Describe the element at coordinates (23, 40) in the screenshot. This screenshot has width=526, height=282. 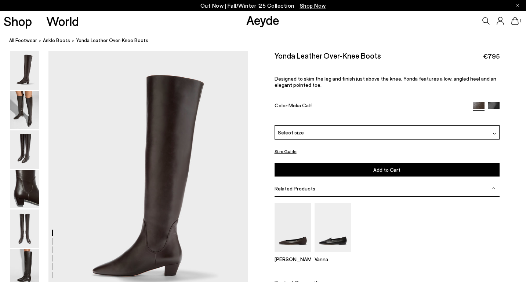
I see `a: All Footwear` at that location.